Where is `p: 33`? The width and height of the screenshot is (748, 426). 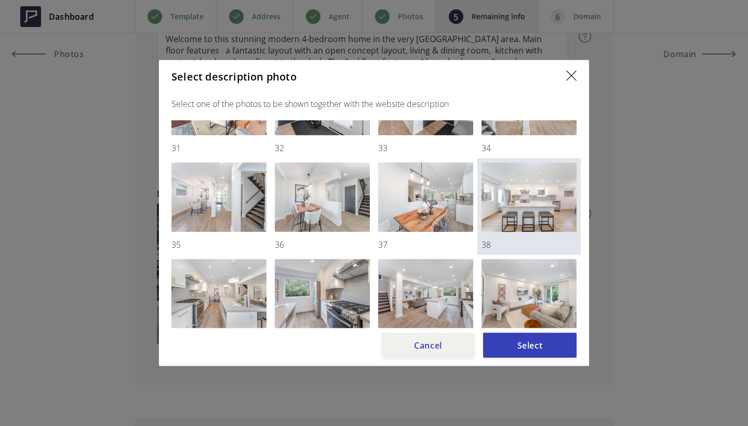 p: 33 is located at coordinates (425, 148).